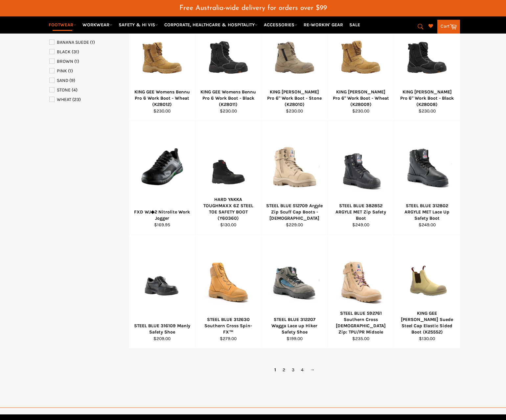  I want to click on a: ACCESSORIES, so click(281, 25).